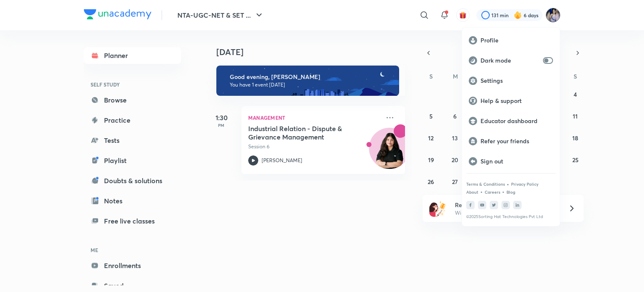 The width and height of the screenshot is (644, 292). I want to click on p: Settings, so click(516, 80).